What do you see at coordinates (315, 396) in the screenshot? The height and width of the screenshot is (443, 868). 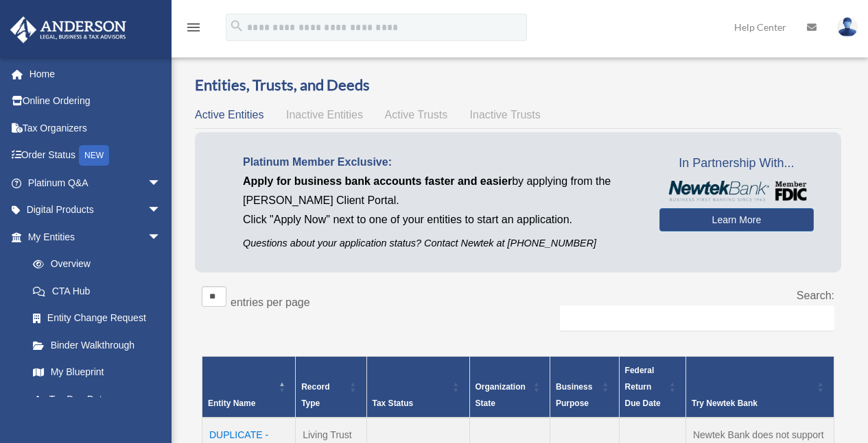 I see `span: Record Type` at bounding box center [315, 396].